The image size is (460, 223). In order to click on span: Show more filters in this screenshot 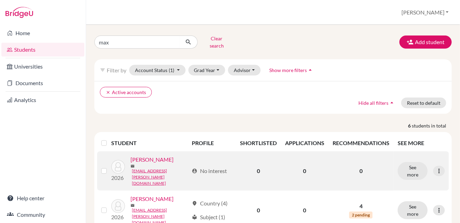, I will do `click(288, 70)`.